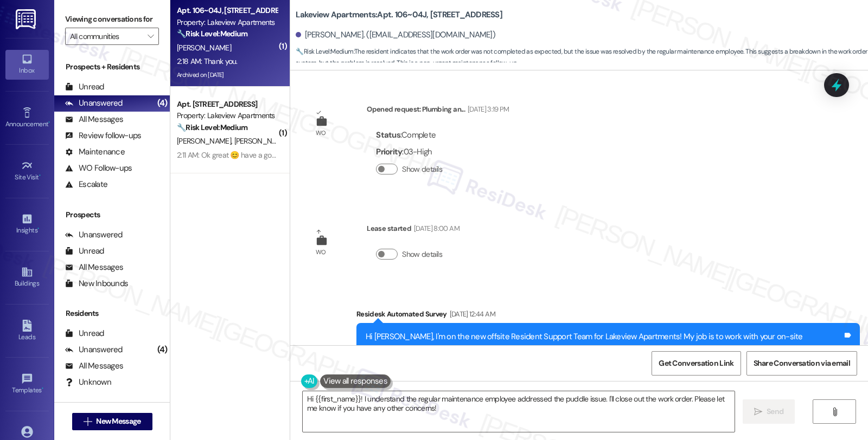 The height and width of the screenshot is (440, 868). Describe the element at coordinates (95, 152) in the screenshot. I see `div: Maintenance` at that location.